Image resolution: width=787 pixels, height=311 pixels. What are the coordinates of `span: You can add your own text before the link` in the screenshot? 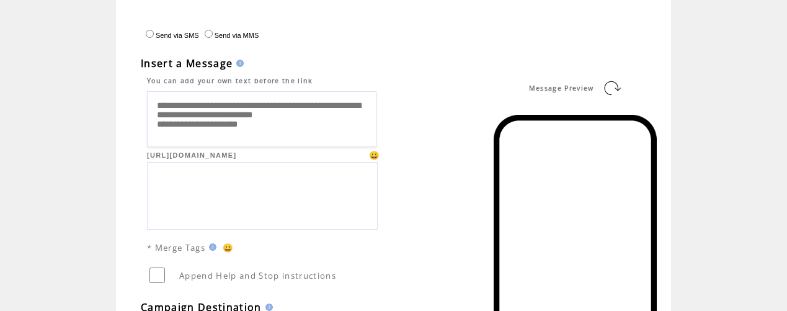 It's located at (230, 81).